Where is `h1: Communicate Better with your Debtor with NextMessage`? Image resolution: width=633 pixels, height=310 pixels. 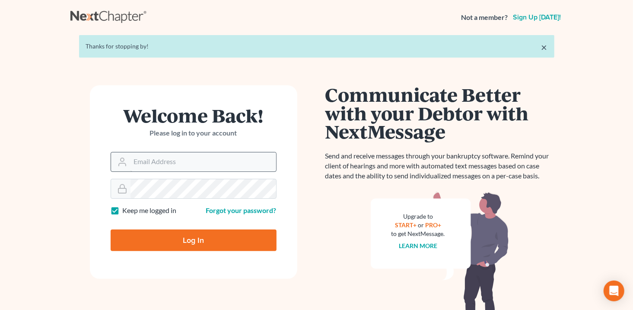
h1: Communicate Better with your Debtor with NextMessage is located at coordinates (440, 113).